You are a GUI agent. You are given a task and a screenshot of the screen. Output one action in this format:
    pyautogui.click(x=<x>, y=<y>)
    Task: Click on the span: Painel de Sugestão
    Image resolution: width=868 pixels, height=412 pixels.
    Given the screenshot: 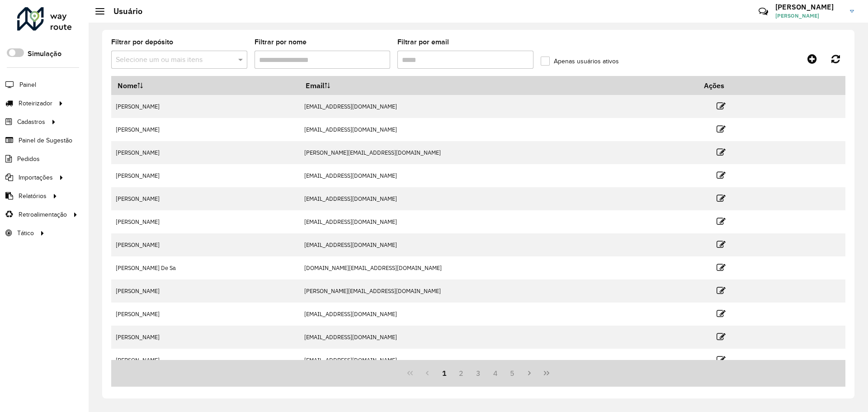 What is the action you would take?
    pyautogui.click(x=45, y=140)
    